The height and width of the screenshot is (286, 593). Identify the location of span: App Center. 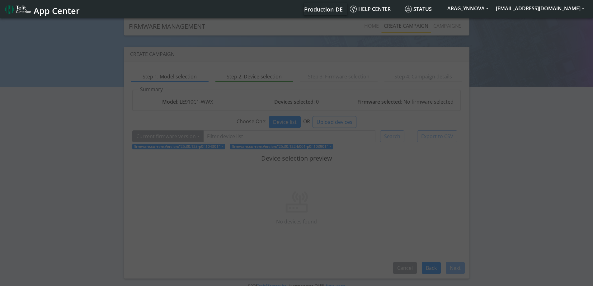
(57, 11).